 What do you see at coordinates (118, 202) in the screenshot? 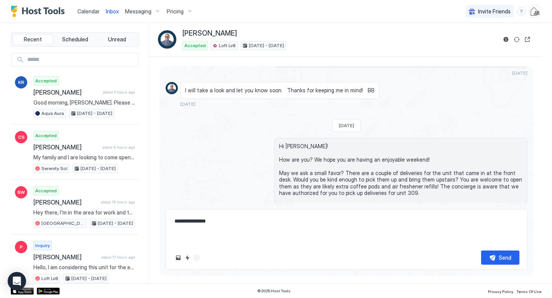
I see `span: about 15 hours ago` at bounding box center [118, 202].